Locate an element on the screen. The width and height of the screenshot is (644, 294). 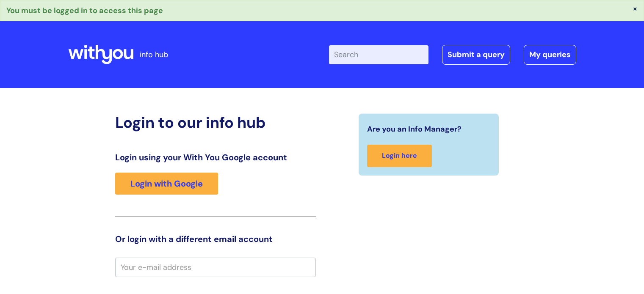
a: Login with Google is located at coordinates (166, 184).